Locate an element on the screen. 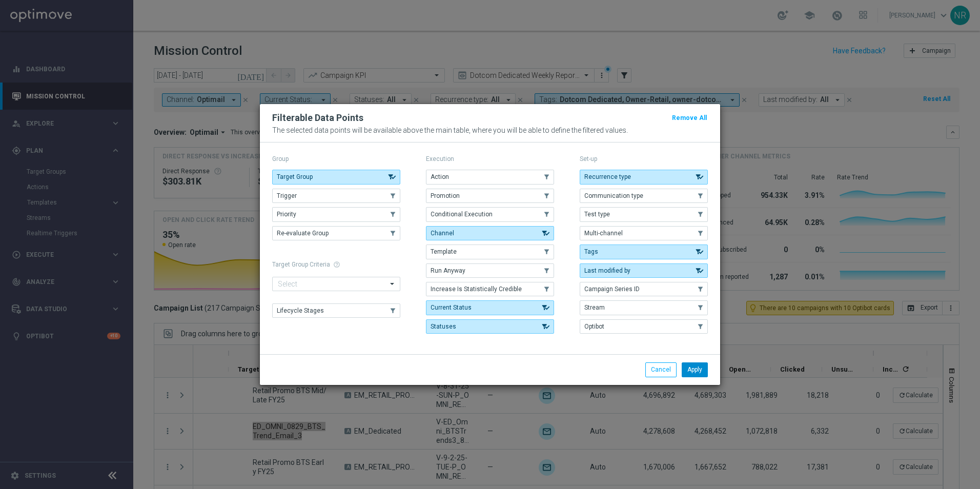 The image size is (980, 489). button: Communication type is located at coordinates (644, 196).